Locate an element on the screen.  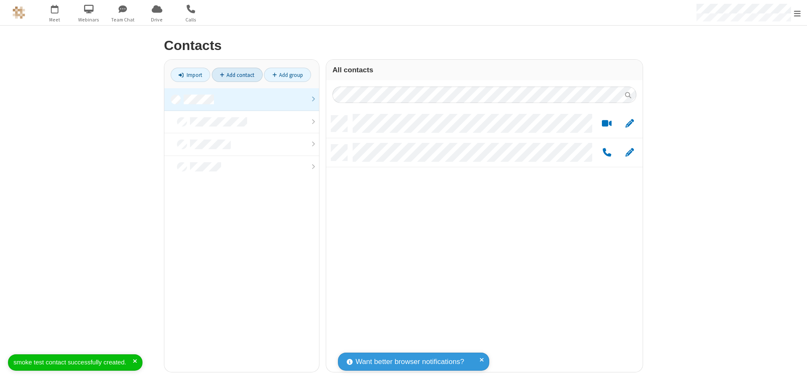
span: Drive is located at coordinates (157, 20).